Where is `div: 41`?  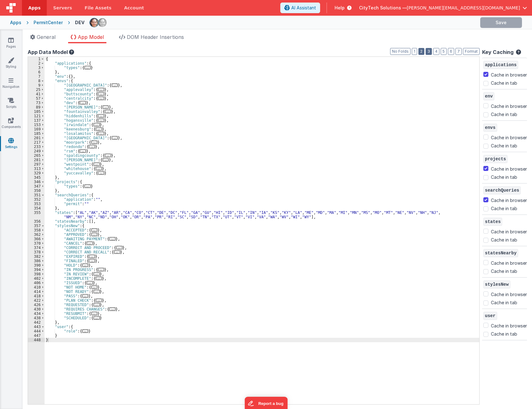 div: 41 is located at coordinates (36, 94).